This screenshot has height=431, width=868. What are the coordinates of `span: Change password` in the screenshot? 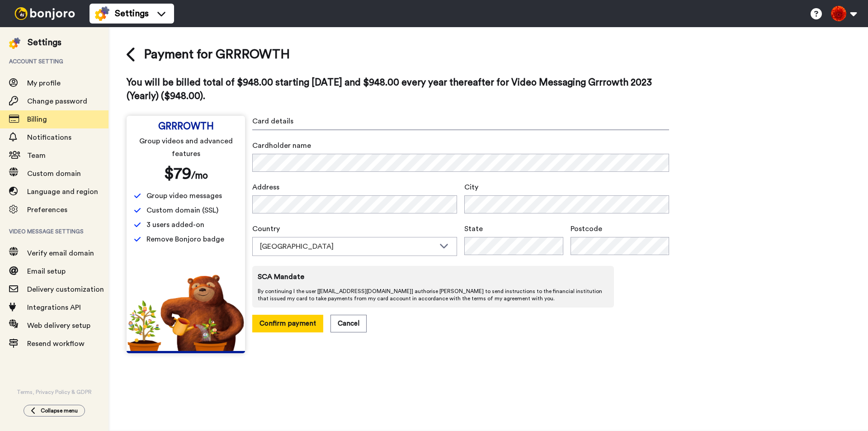 It's located at (57, 101).